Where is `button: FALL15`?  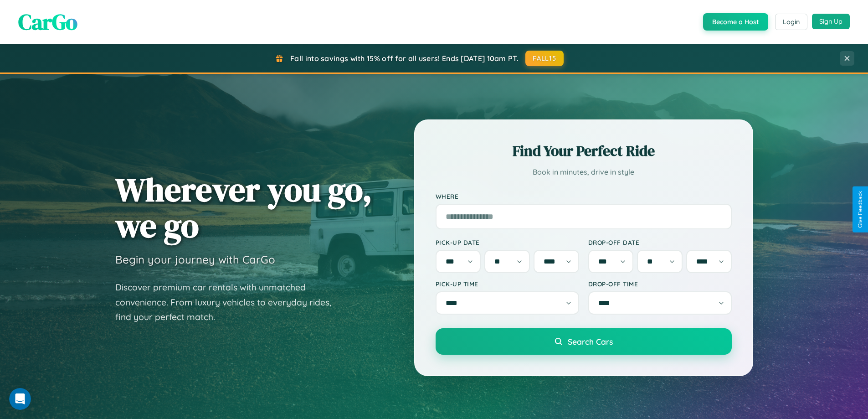
button: FALL15 is located at coordinates (544, 58).